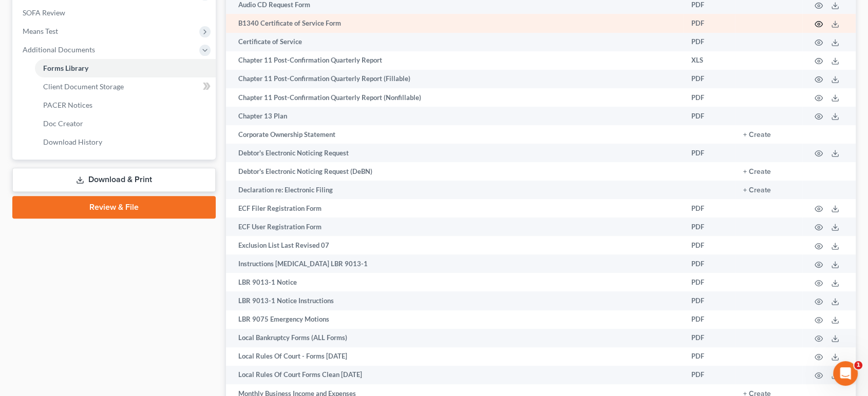  Describe the element at coordinates (455, 338) in the screenshot. I see `td: Local Bankruptcy Forms (ALL Forms)` at that location.